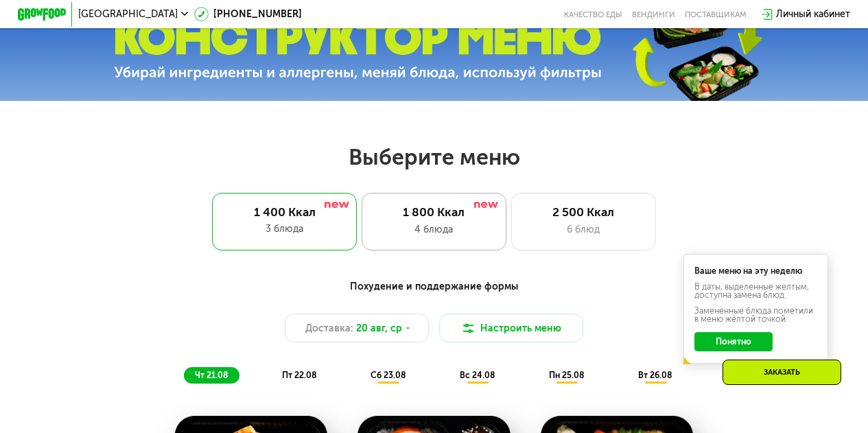 The height and width of the screenshot is (433, 868). I want to click on span: вс 24.08, so click(477, 375).